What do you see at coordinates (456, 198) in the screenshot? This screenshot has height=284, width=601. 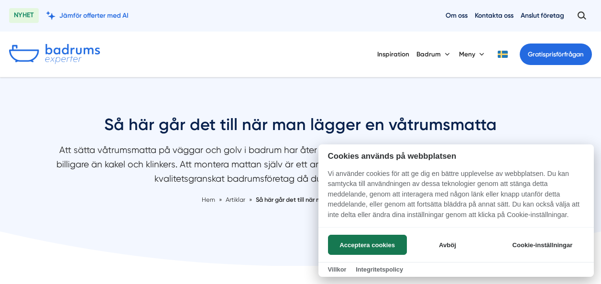 I see `p: Vi använder cookies för att ge dig en bättre upplevelse av webbplatsen. Du kan samtycka till anvä...` at bounding box center [456, 198].